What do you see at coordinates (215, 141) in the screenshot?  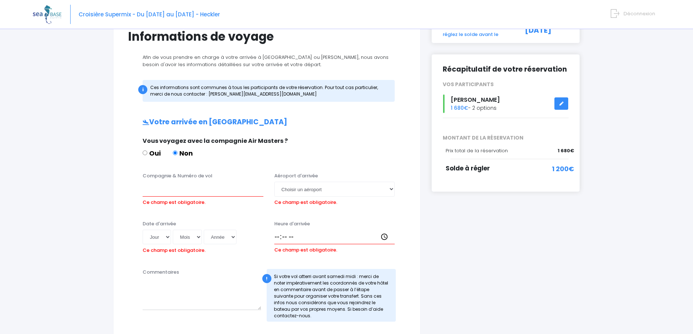 I see `span: Vous voyagez avec la compagnie Air Masters ?` at bounding box center [215, 141].